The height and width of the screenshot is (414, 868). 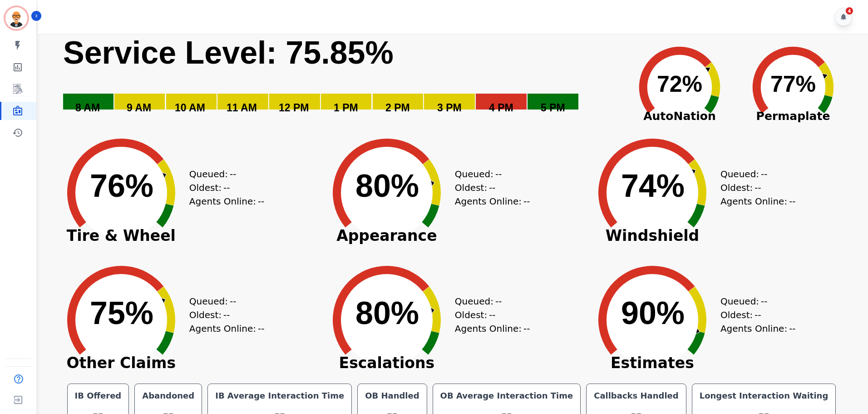 I want to click on text: 9 AM, so click(x=139, y=107).